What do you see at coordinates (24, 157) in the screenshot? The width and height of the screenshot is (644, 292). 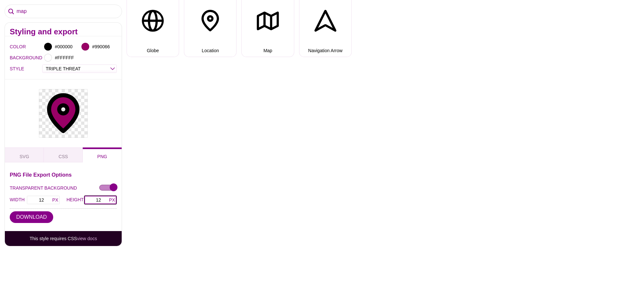 I see `span: SVG` at bounding box center [24, 157].